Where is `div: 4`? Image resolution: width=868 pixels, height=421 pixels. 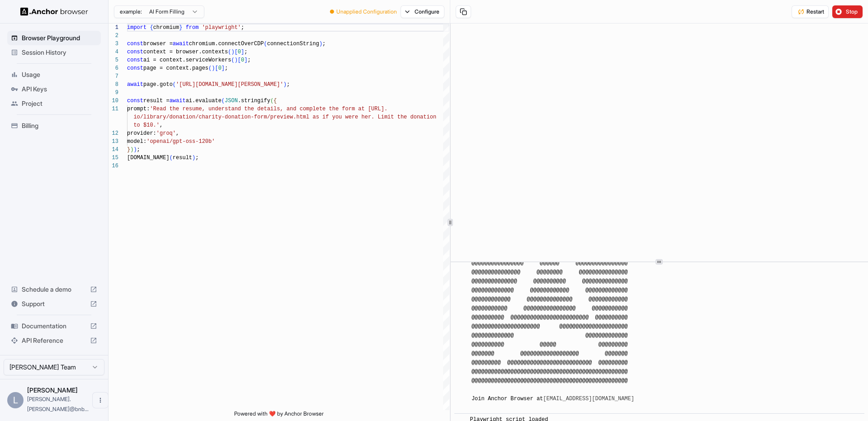
div: 4 is located at coordinates (114, 52).